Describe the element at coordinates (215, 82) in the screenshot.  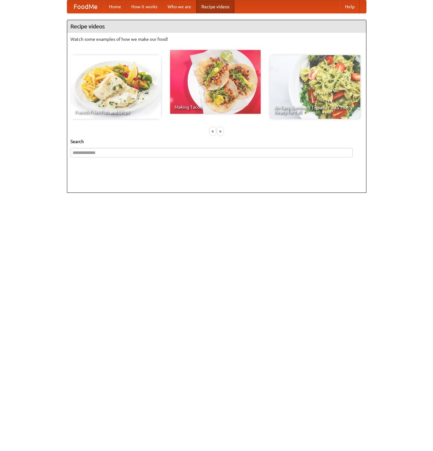
I see `a: Making Tacos` at that location.